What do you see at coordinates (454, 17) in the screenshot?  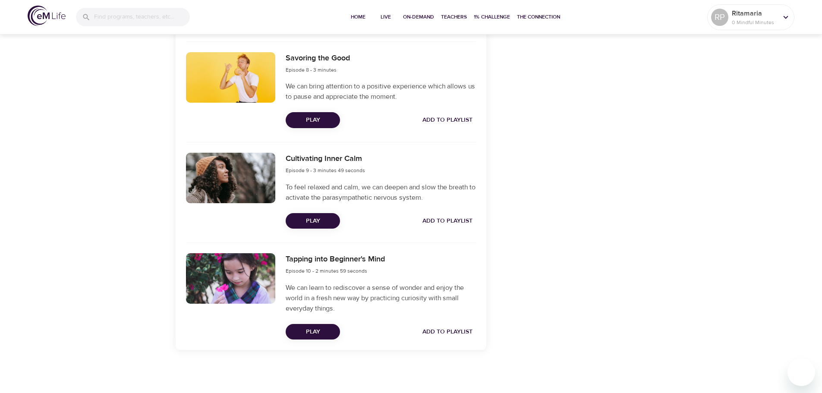 I see `span: Teachers` at bounding box center [454, 17].